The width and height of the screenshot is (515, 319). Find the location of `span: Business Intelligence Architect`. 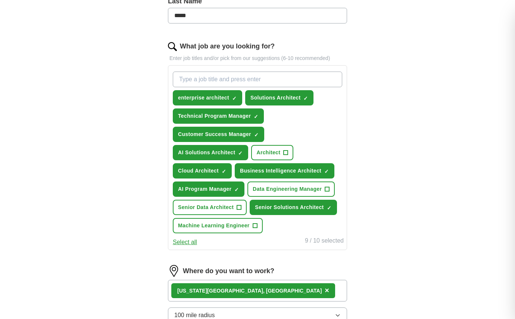

span: Business Intelligence Architect is located at coordinates (281, 171).